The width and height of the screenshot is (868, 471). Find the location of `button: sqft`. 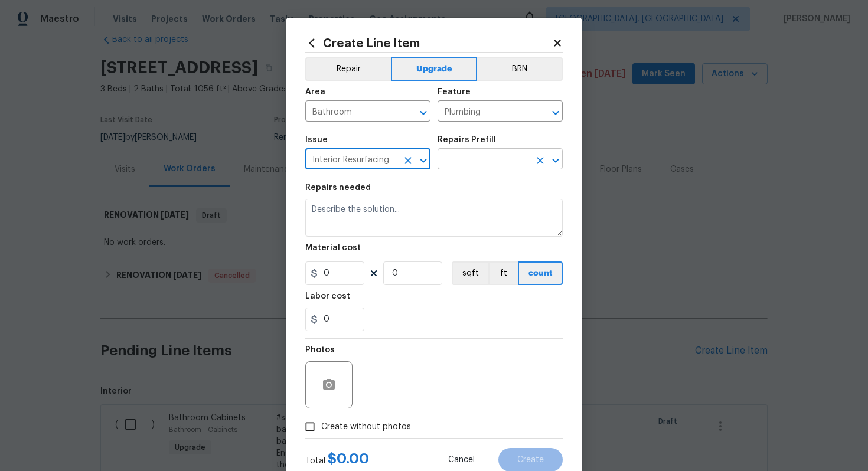

button: sqft is located at coordinates (470, 273).